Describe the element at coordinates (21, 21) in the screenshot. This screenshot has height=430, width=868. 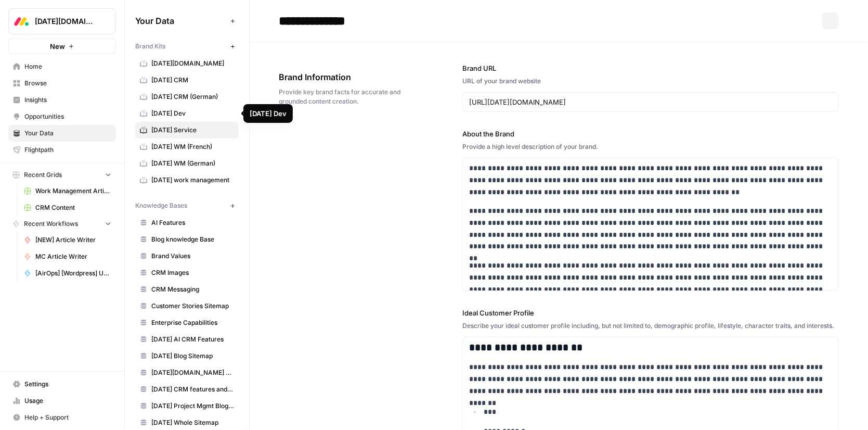
I see `img: Monday.com Logo` at that location.